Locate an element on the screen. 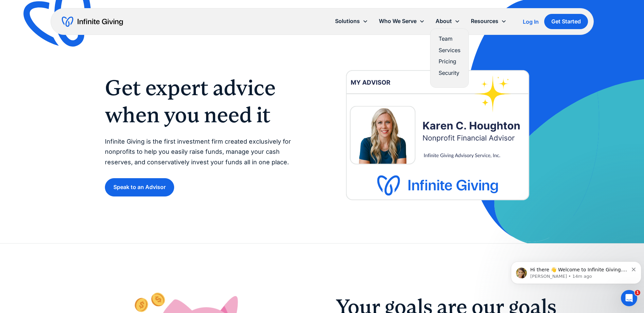 The image size is (644, 313). a: Team is located at coordinates (450, 38).